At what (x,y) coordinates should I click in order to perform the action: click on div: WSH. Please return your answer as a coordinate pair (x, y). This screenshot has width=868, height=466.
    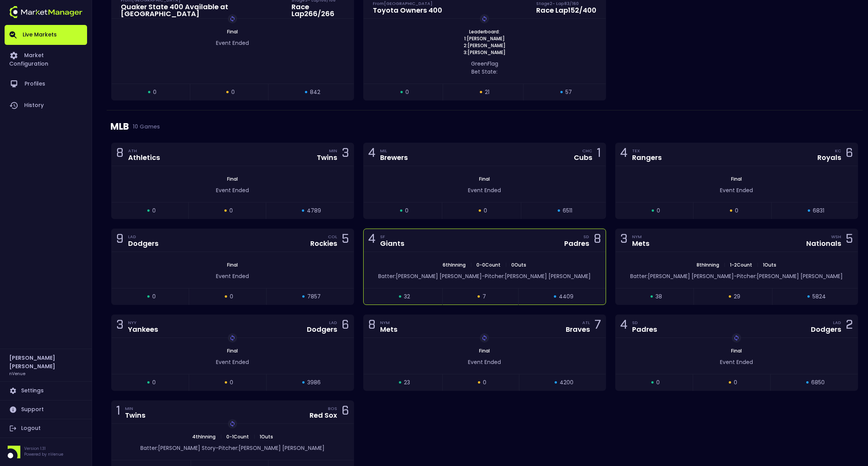
    Looking at the image, I should click on (836, 236).